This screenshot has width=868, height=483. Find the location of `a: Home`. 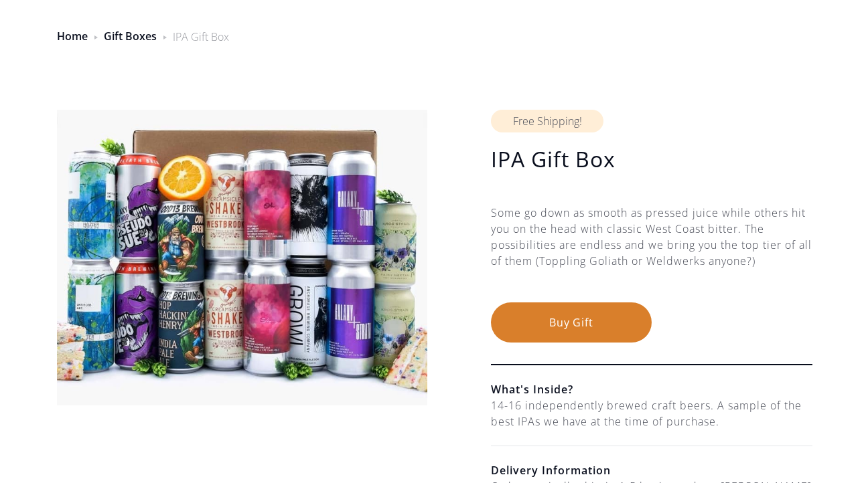

a: Home is located at coordinates (73, 36).